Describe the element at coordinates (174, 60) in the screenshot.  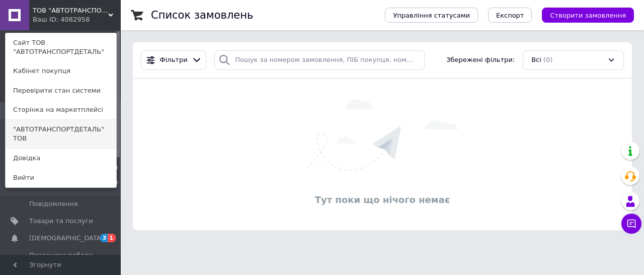
I see `span: Фільтри` at that location.